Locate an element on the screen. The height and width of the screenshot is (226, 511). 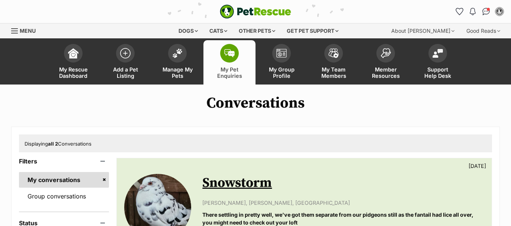
span: Member Resources is located at coordinates (385, 72).